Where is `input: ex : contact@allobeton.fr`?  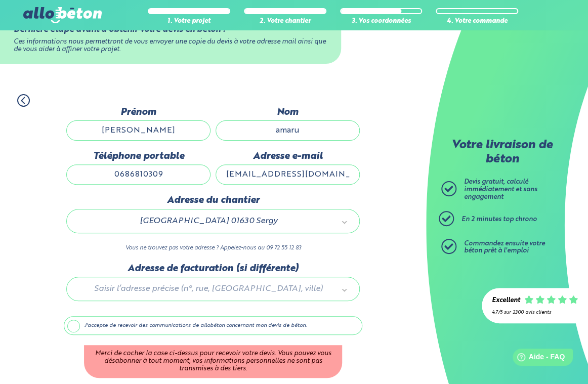 input: ex : contact@allobeton.fr is located at coordinates (287, 174).